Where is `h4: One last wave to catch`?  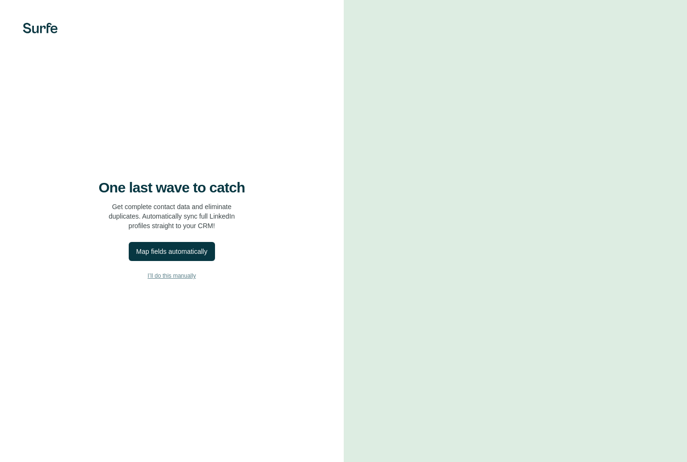
h4: One last wave to catch is located at coordinates (172, 188).